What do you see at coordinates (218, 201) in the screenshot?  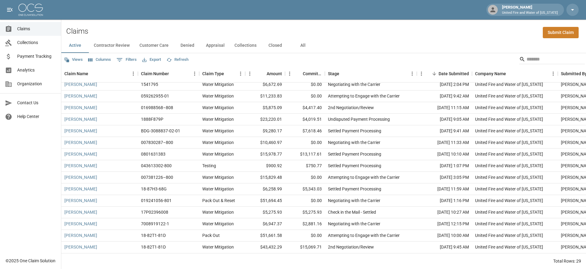 I see `div: Pack Out & Reset` at bounding box center [218, 201].